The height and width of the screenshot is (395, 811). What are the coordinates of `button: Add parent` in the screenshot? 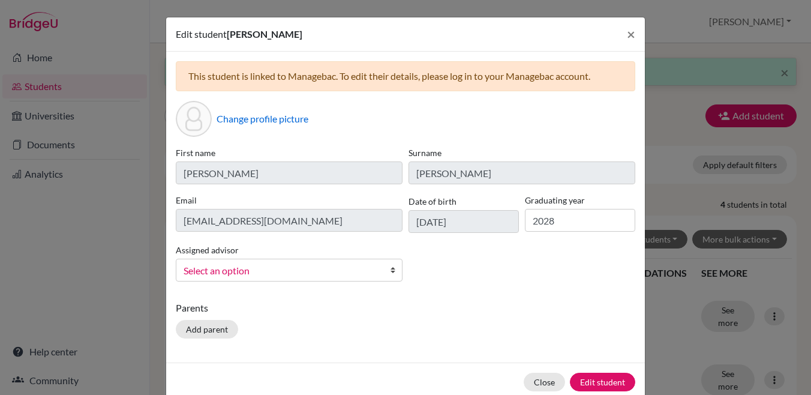 It's located at (207, 329).